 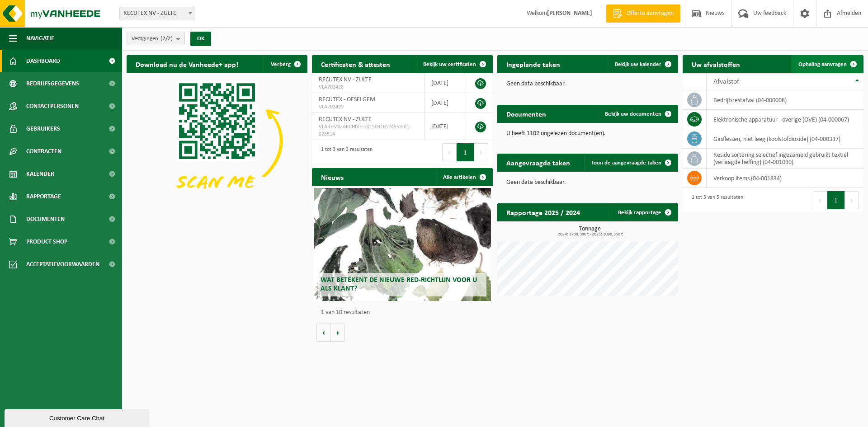 What do you see at coordinates (715, 200) in the screenshot?
I see `div: 1 tot 5 van 5 resultaten` at bounding box center [715, 200].